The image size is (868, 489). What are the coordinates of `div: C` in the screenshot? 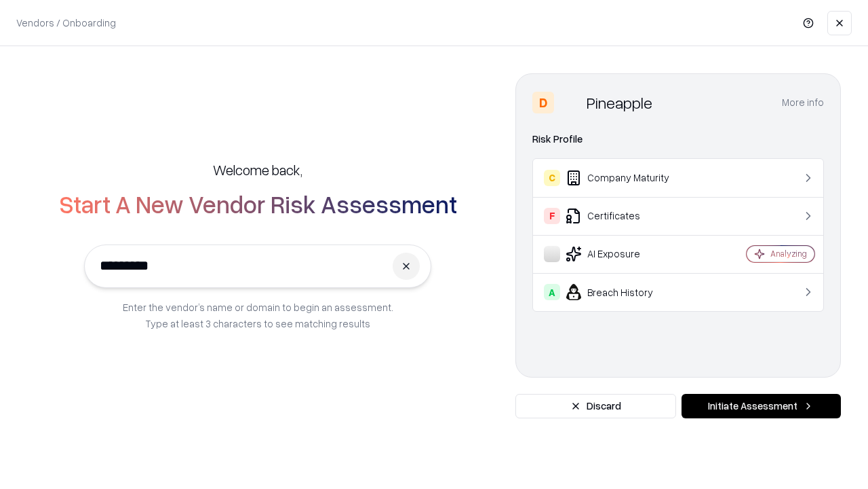 It's located at (552, 178).